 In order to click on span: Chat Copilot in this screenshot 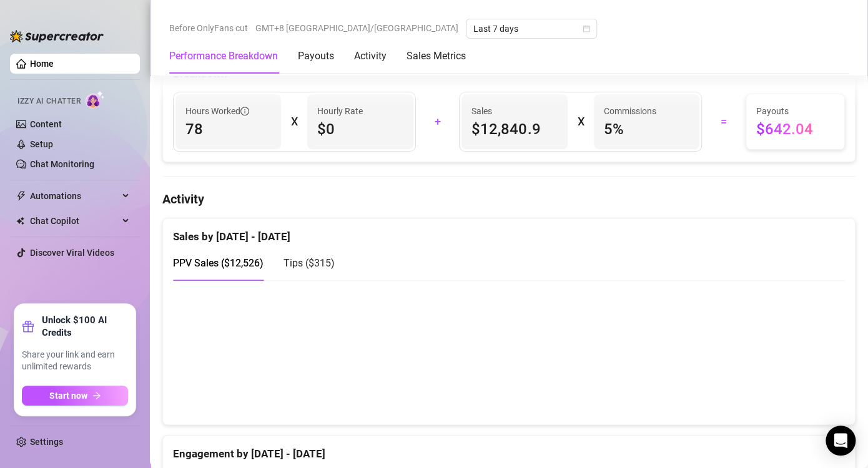, I will do `click(74, 221)`.